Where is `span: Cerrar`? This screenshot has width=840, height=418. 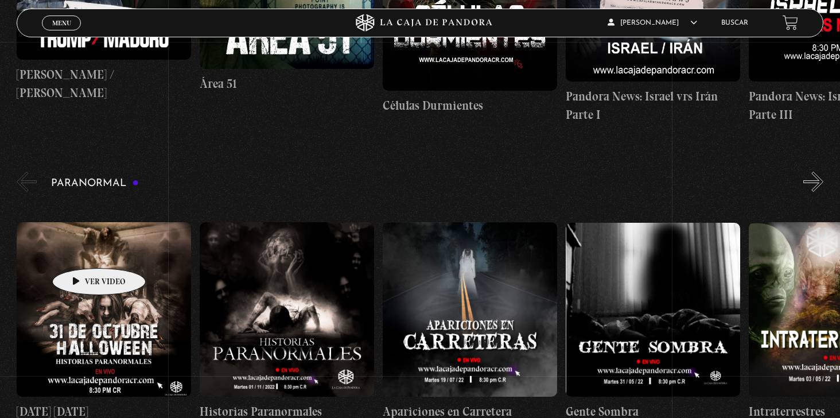
span: Cerrar is located at coordinates (61, 33).